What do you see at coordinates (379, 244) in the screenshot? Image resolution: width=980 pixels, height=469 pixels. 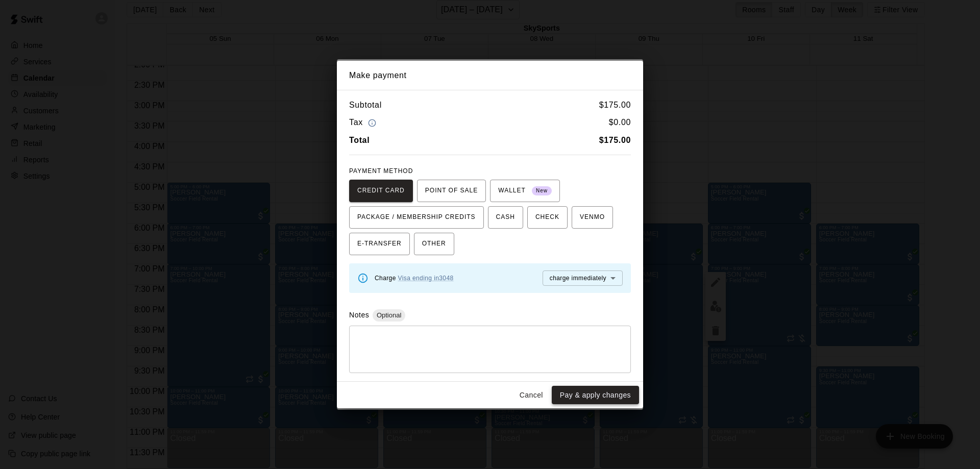 I see `span: E-TRANSFER` at bounding box center [379, 244].